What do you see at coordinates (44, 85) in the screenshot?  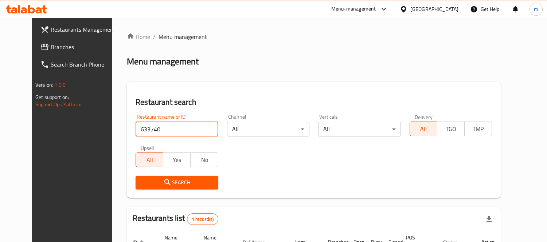 I see `span: Version:` at bounding box center [44, 85].